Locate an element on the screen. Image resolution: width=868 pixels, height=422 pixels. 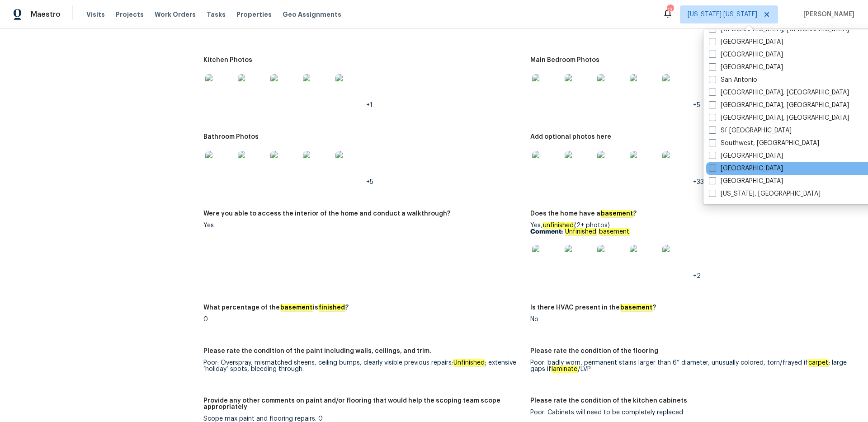
span: Properties is located at coordinates (254, 14).